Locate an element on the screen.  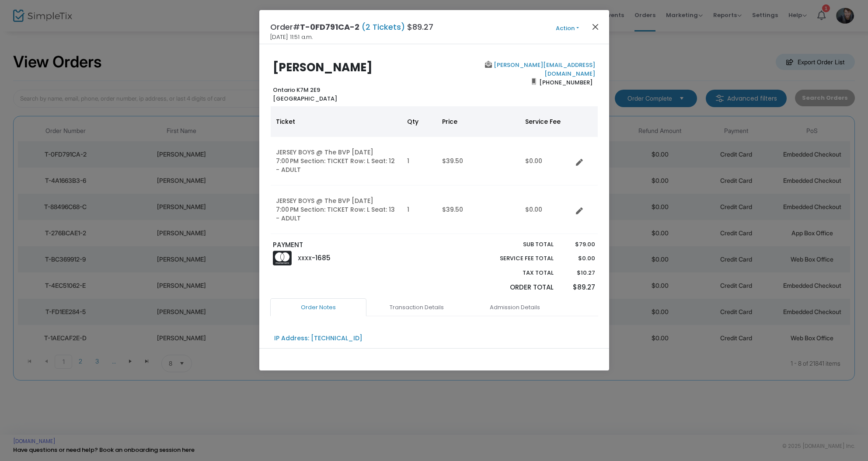
a: Admission Details is located at coordinates (515, 307).